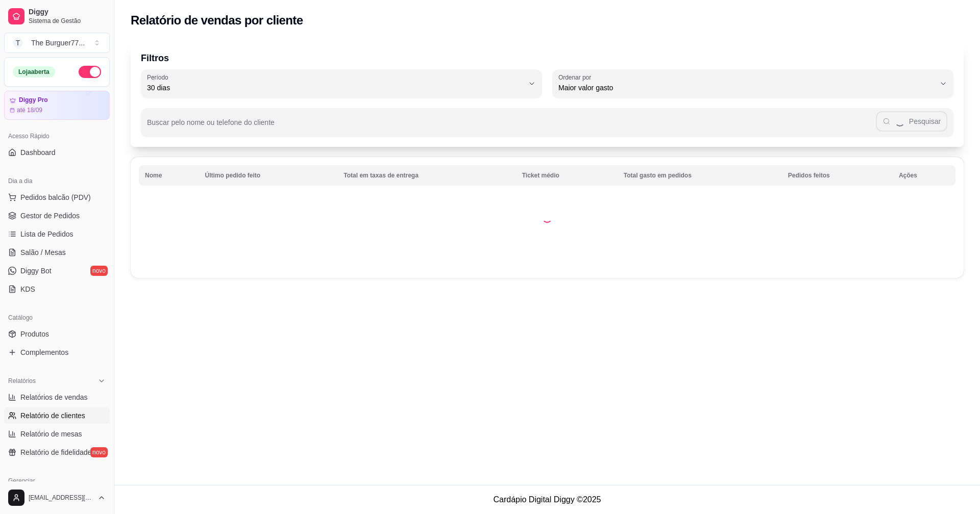 This screenshot has height=514, width=980. Describe the element at coordinates (57, 197) in the screenshot. I see `button: Pedidos balcão (PDV)` at that location.